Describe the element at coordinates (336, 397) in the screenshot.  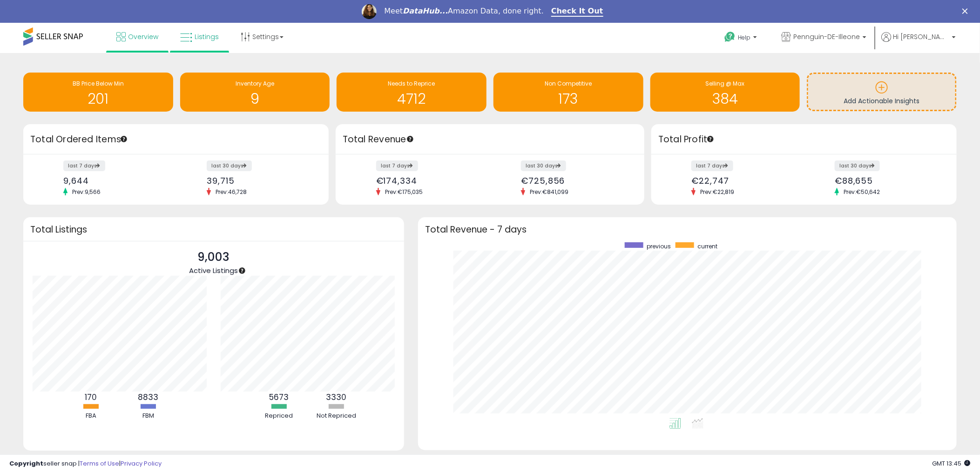
I see `b: 3330` at that location.